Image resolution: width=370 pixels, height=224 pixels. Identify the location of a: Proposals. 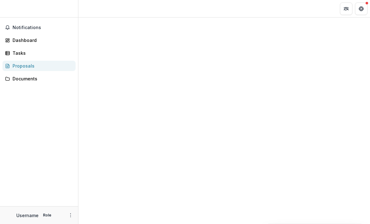
(39, 66).